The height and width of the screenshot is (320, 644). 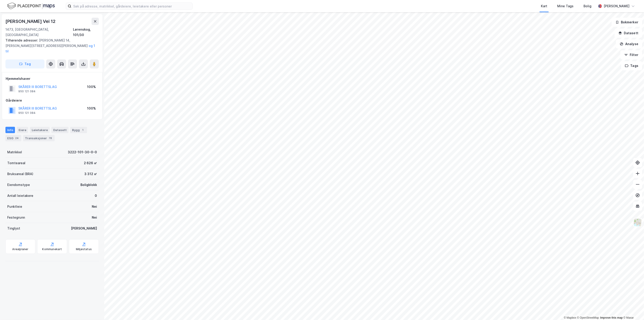 What do you see at coordinates (628, 33) in the screenshot?
I see `button: Datasett` at bounding box center [628, 33].